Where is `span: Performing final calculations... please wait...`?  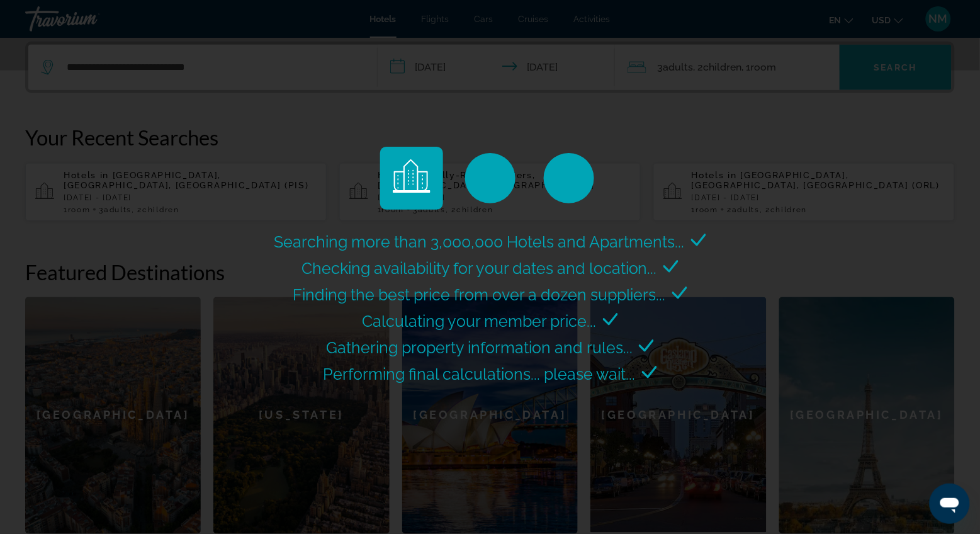
span: Performing final calculations... please wait... is located at coordinates (479, 374).